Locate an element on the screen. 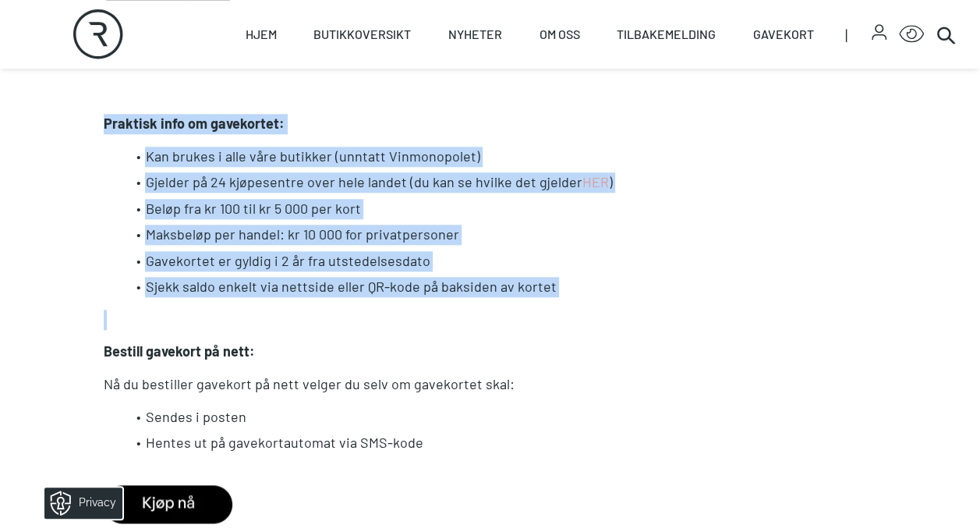  button: Open Accessibility Menu is located at coordinates (911, 35).